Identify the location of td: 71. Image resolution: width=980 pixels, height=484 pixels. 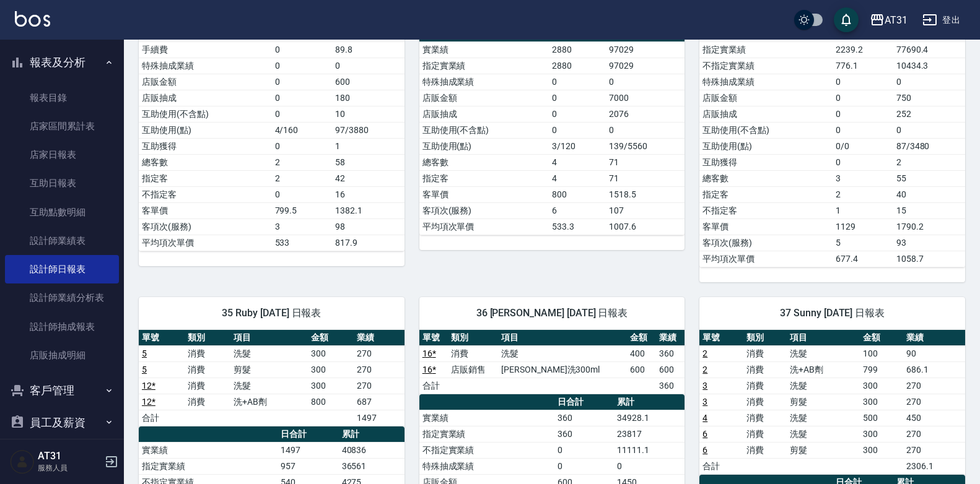
(644, 178).